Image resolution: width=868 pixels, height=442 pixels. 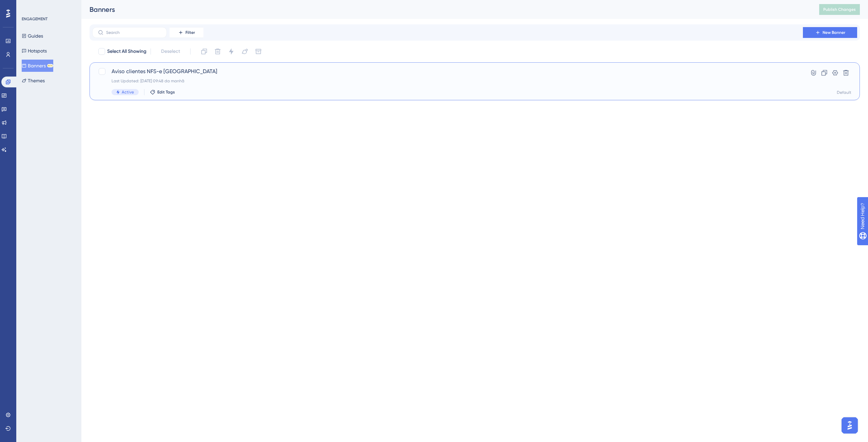 What do you see at coordinates (37, 66) in the screenshot?
I see `button: BannersBETA` at bounding box center [37, 66].